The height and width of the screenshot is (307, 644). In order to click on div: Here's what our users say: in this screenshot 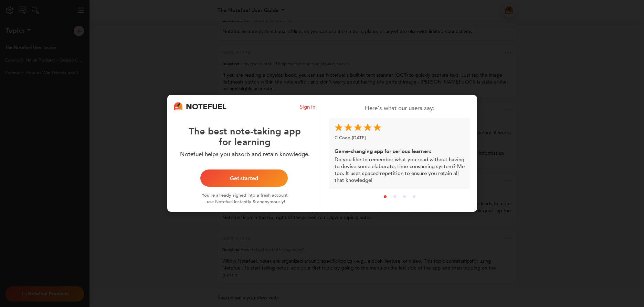, I will do `click(399, 108)`.